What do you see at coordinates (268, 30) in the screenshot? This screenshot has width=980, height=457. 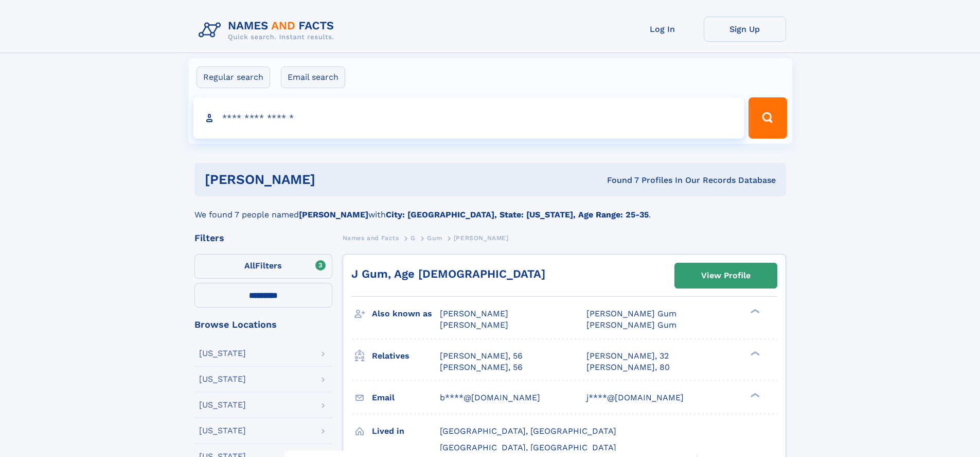 I see `img: Logo Names and Facts` at bounding box center [268, 30].